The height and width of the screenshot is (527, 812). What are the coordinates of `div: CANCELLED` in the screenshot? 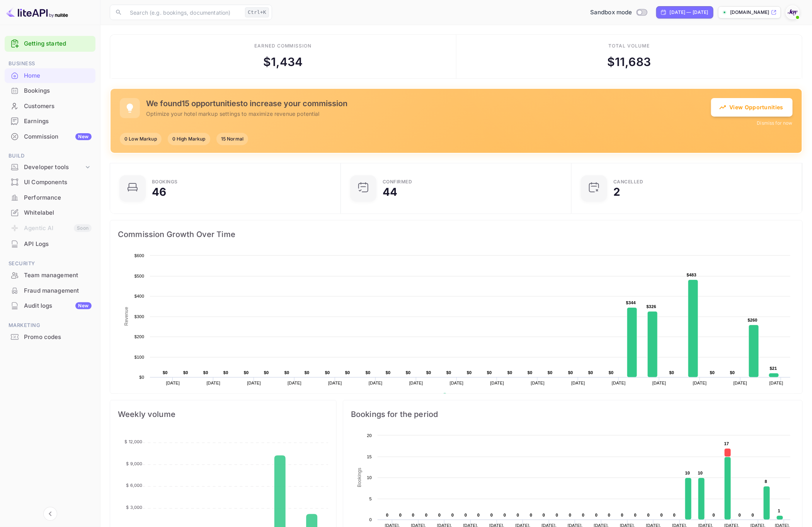 It's located at (628, 182).